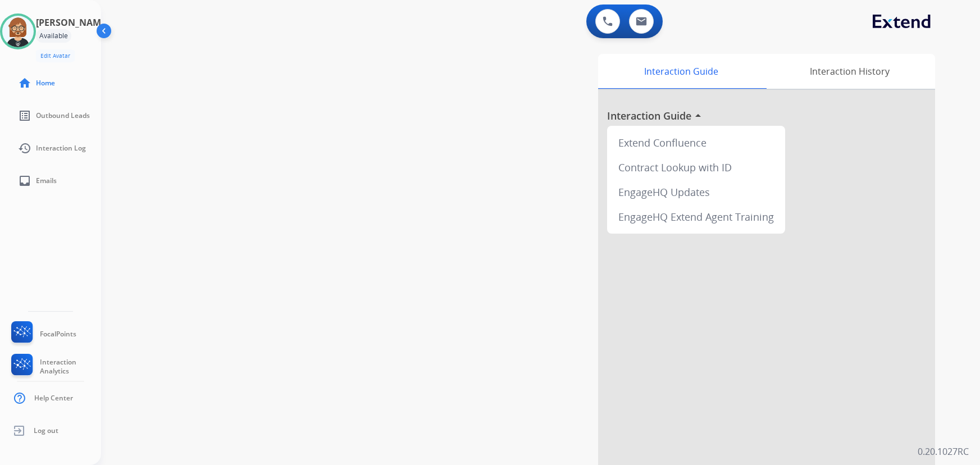  What do you see at coordinates (53, 36) in the screenshot?
I see `div: Available` at bounding box center [53, 36].